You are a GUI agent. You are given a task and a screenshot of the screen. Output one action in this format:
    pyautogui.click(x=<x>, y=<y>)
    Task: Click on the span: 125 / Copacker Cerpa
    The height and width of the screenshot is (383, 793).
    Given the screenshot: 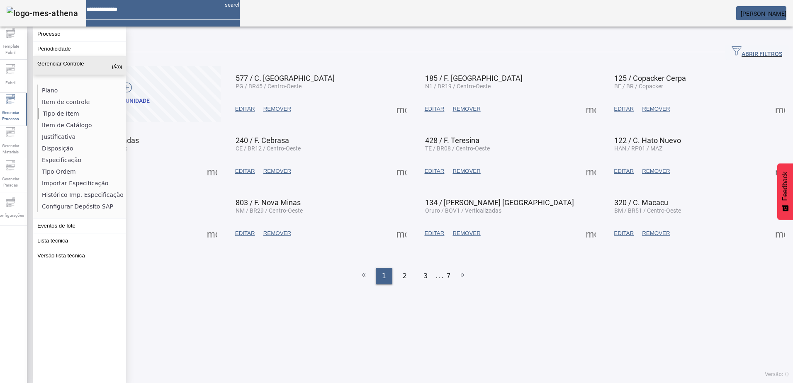 What is the action you would take?
    pyautogui.click(x=650, y=78)
    